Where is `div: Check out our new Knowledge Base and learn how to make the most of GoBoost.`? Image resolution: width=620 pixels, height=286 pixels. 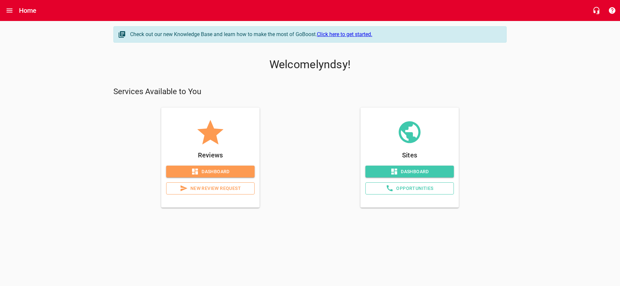
div: Check out our new Knowledge Base and learn how to make the most of GoBoost. is located at coordinates (315, 34).